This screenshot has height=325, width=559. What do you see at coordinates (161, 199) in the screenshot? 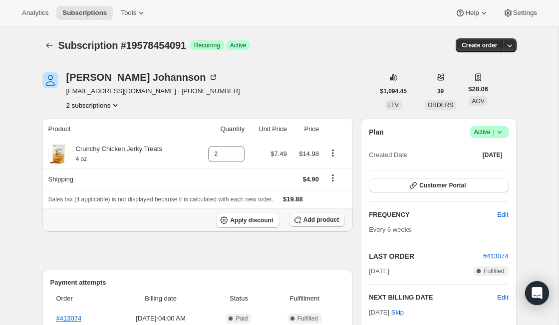
I see `span: Sales tax (if applicable) is not displayed because it is calculated with each new order.` at bounding box center [161, 199].